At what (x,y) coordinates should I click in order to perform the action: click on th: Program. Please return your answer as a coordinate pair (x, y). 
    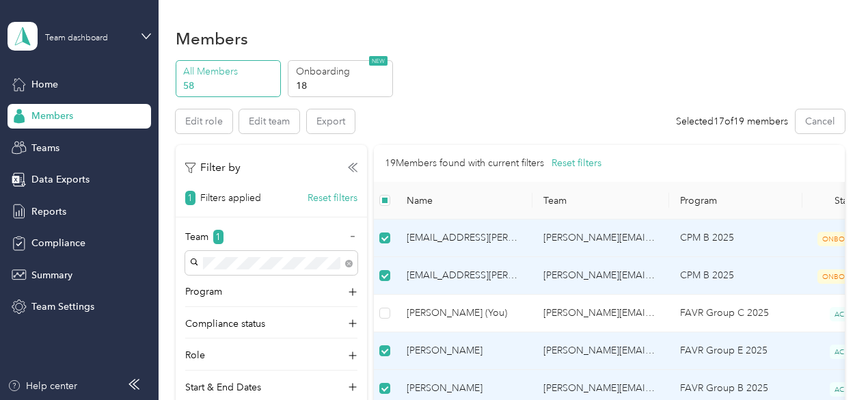
    Looking at the image, I should click on (735, 200).